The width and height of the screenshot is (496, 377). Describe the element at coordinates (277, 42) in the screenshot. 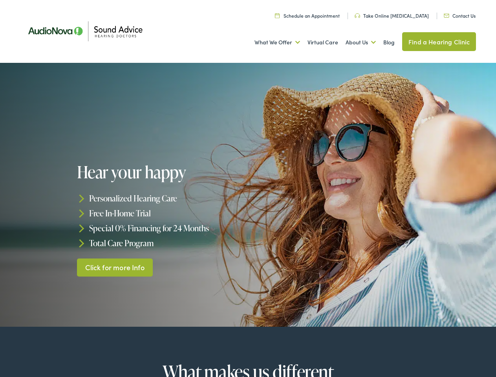

I see `a: What We Offer` at that location.